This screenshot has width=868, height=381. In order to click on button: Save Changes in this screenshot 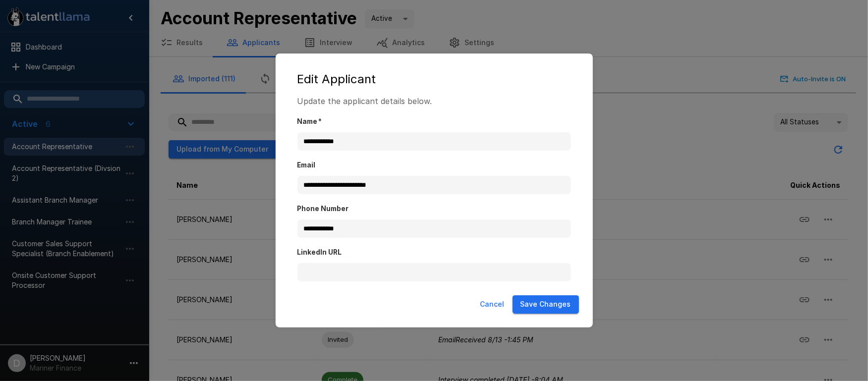, I will do `click(546, 304)`.